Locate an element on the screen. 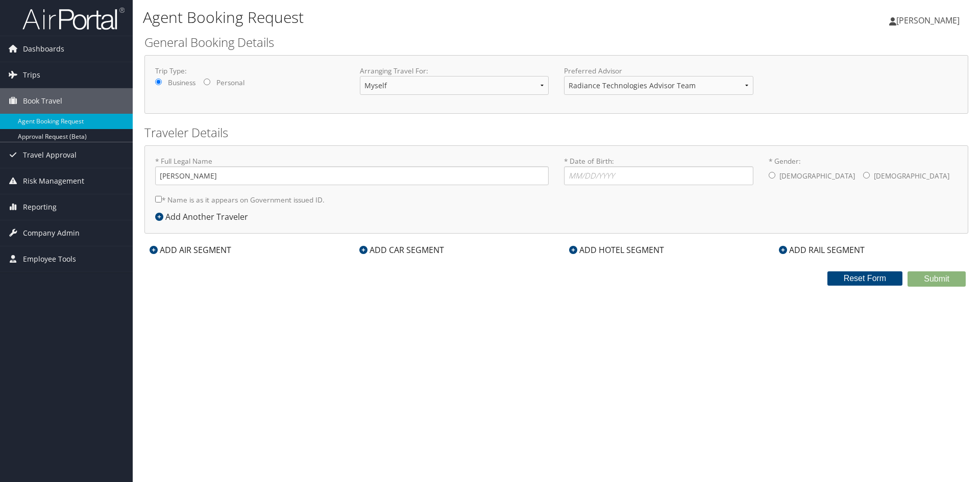 This screenshot has width=980, height=482. label: * Gender: is located at coordinates (863, 171).